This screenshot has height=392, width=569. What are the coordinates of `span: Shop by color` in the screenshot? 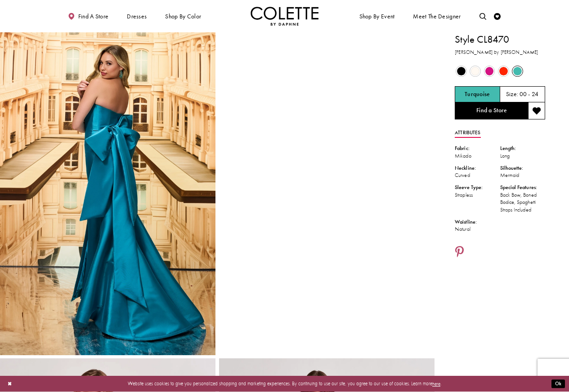 It's located at (183, 16).